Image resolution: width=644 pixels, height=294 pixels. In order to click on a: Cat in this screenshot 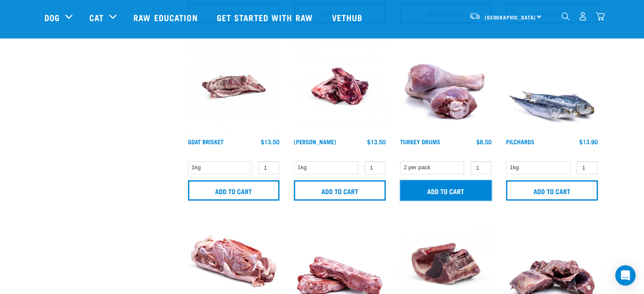, I will do `click(97, 17)`.